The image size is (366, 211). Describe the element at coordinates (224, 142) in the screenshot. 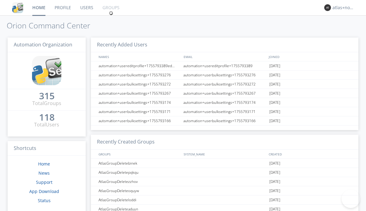

I see `h3: Recently Created Groups` at that location.